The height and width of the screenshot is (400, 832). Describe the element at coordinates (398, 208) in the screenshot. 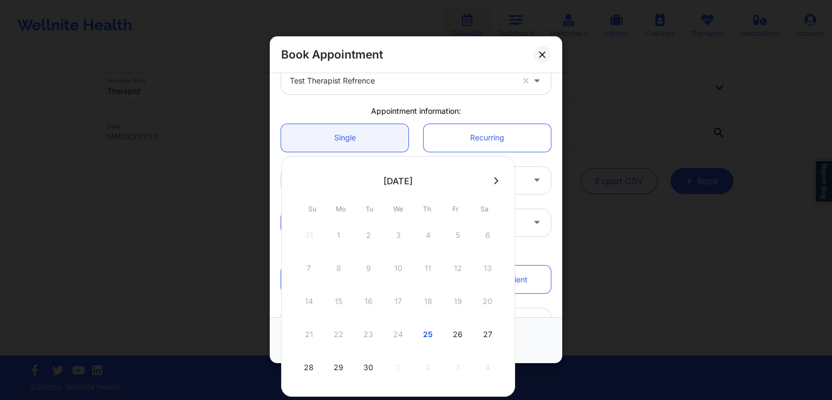

I see `abbr: Wednesday` at that location.